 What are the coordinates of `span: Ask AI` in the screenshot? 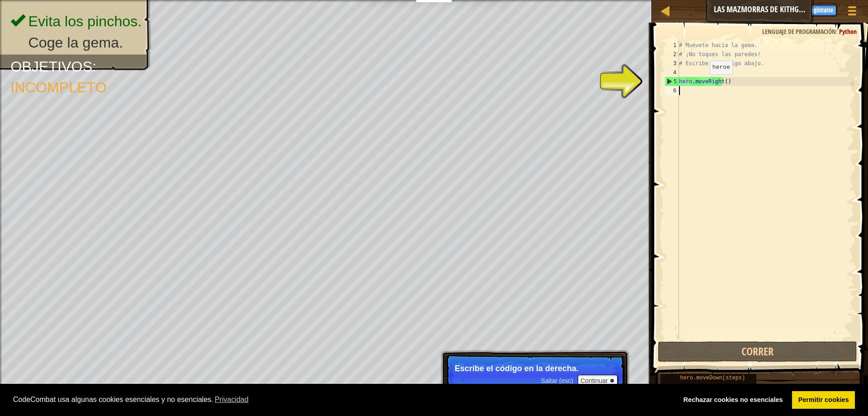 It's located at (755, 9).